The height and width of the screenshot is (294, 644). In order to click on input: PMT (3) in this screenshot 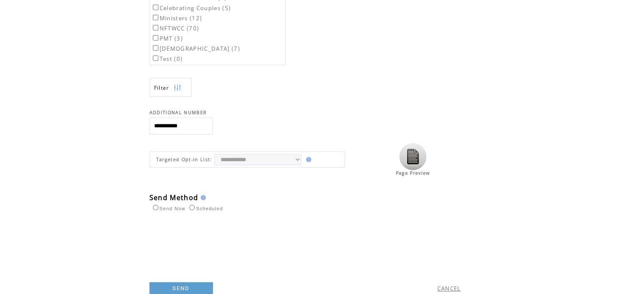, I will do `click(156, 38)`.